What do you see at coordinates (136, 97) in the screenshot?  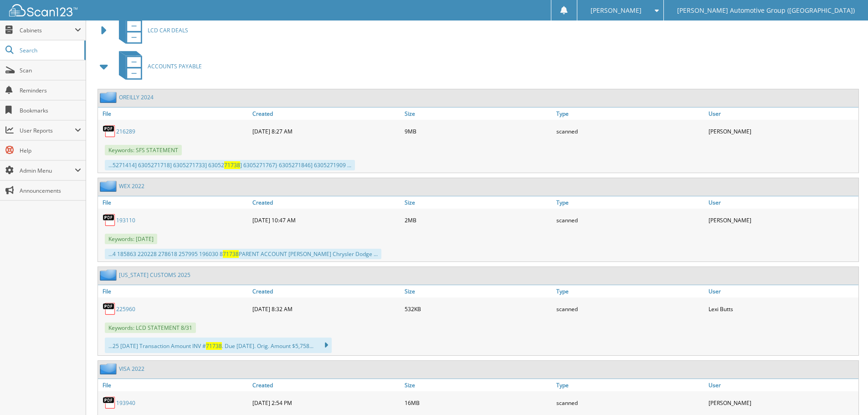 I see `a: OREILLY 2024` at bounding box center [136, 97].